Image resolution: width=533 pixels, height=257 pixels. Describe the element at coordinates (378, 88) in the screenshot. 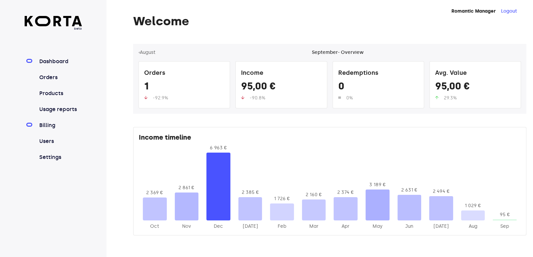

I see `div: 0` at that location.